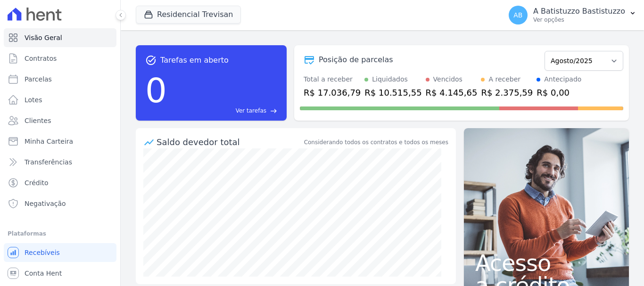  I want to click on span: Contratos, so click(40, 58).